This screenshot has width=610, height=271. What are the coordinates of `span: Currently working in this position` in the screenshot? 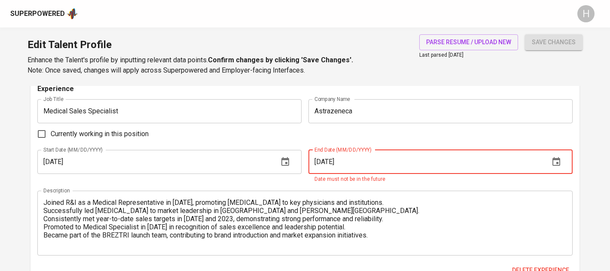 It's located at (100, 134).